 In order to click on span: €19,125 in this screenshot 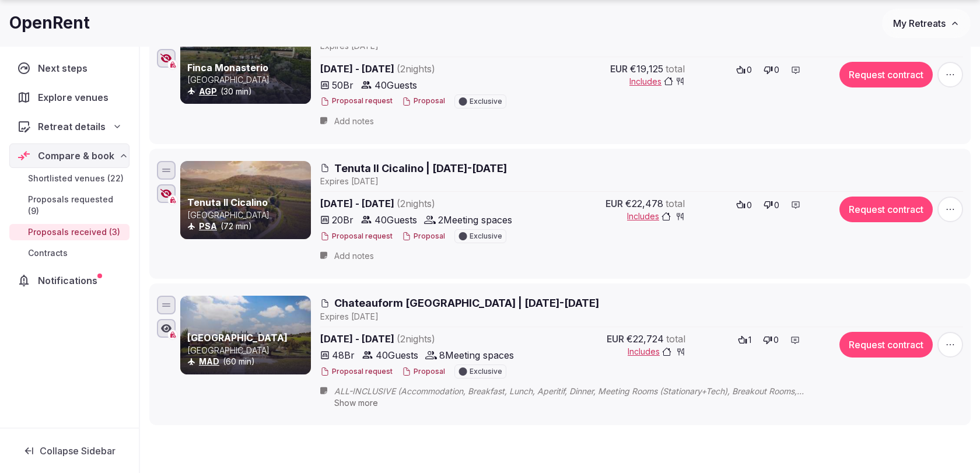, I will do `click(646, 69)`.